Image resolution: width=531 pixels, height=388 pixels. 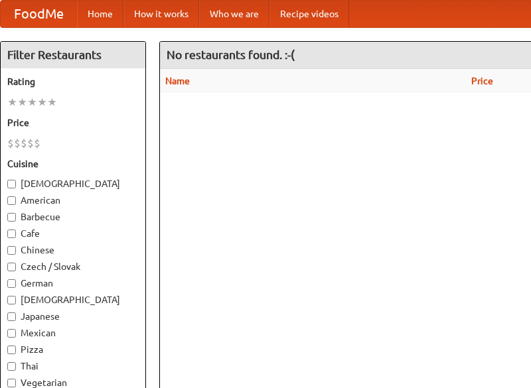 I want to click on h5: Cuisine, so click(x=73, y=164).